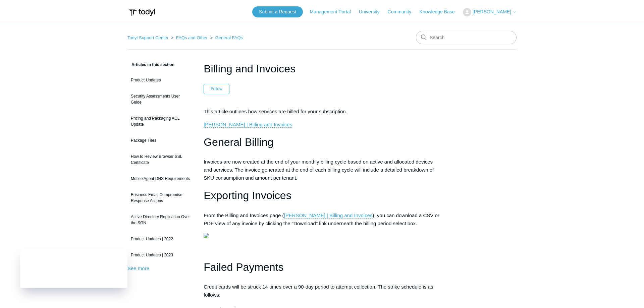 The height and width of the screenshot is (308, 644). Describe the element at coordinates (229, 38) in the screenshot. I see `a: General FAQs` at that location.